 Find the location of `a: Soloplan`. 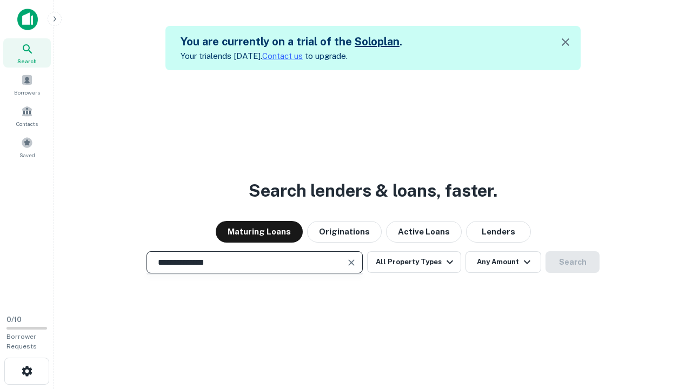

a: Soloplan is located at coordinates (377, 42).